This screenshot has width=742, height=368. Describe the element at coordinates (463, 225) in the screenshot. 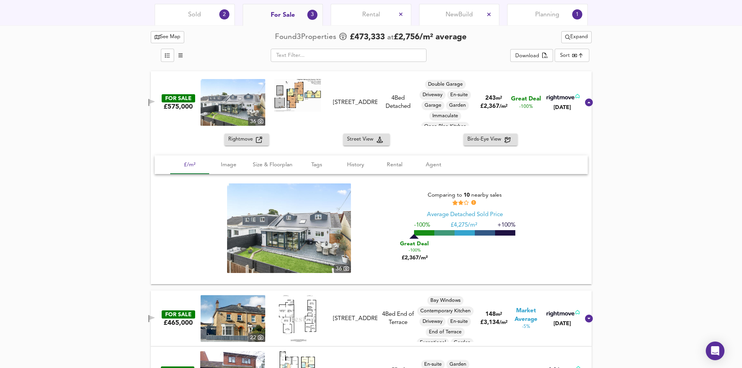

I see `span: £ 4,275/m²` at that location.